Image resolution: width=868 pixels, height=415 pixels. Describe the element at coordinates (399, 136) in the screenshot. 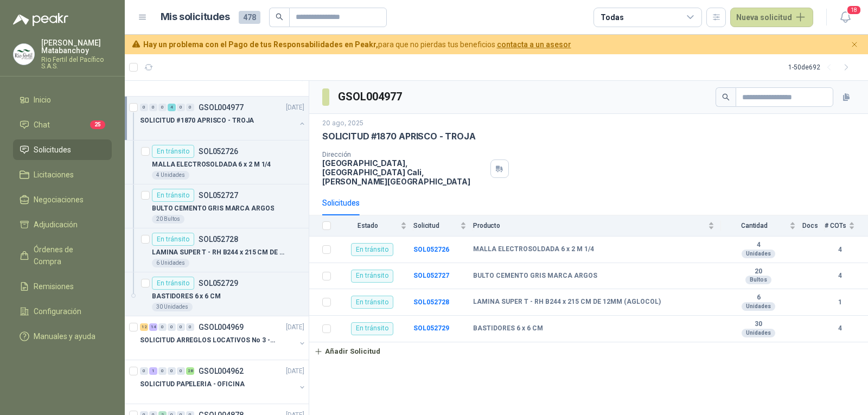

I see `p: SOLICITUD #1870 APRISCO - TROJA` at that location.